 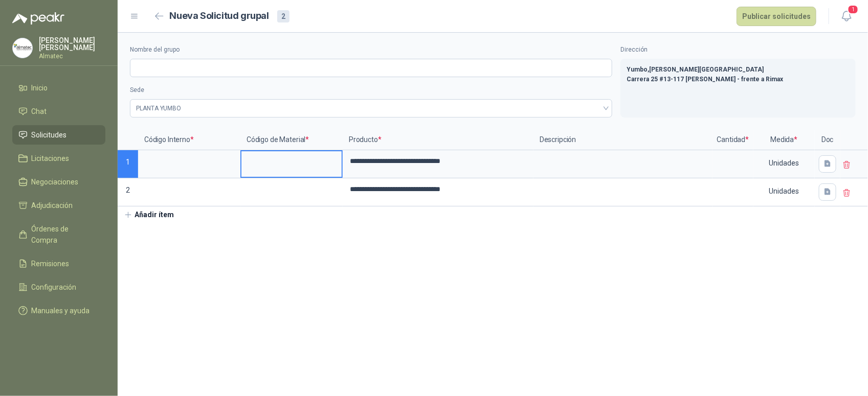 I want to click on button: Añadir ítem, so click(x=149, y=215).